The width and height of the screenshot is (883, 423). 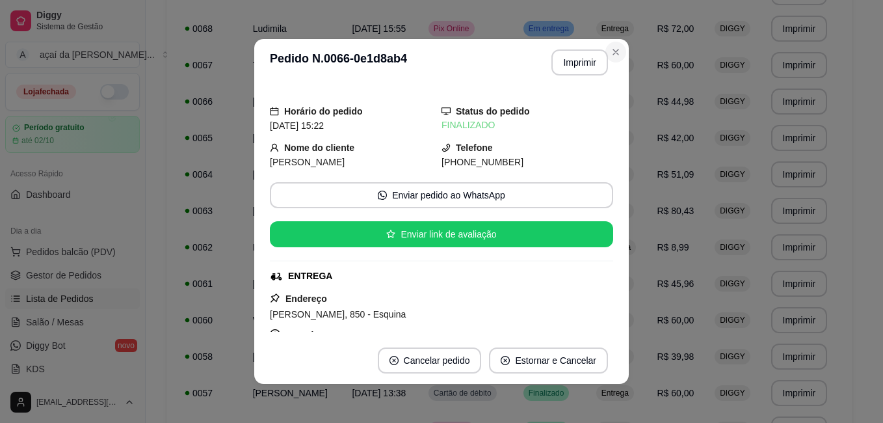 I want to click on h3: Pedido N. 0066-0e1d8ab4, so click(x=338, y=62).